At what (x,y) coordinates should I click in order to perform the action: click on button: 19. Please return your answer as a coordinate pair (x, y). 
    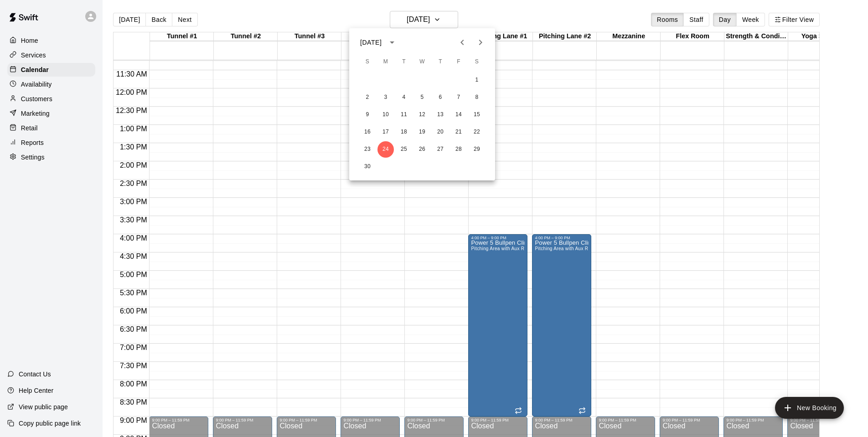
    Looking at the image, I should click on (422, 132).